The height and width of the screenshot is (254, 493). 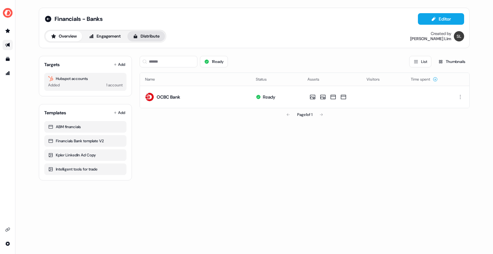 What do you see at coordinates (146, 36) in the screenshot?
I see `a: Distribute` at bounding box center [146, 36].